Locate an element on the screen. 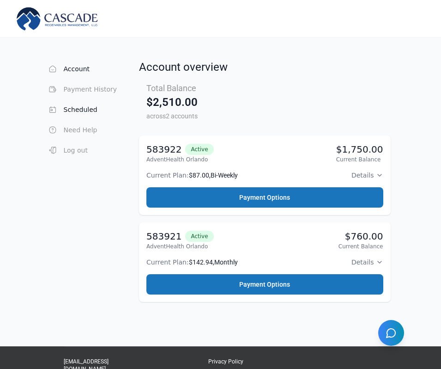  img: Logout is located at coordinates (53, 150).